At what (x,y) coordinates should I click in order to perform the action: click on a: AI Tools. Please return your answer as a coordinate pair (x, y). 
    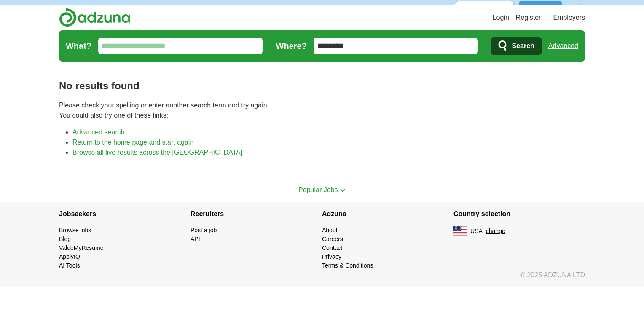
    Looking at the image, I should click on (69, 266).